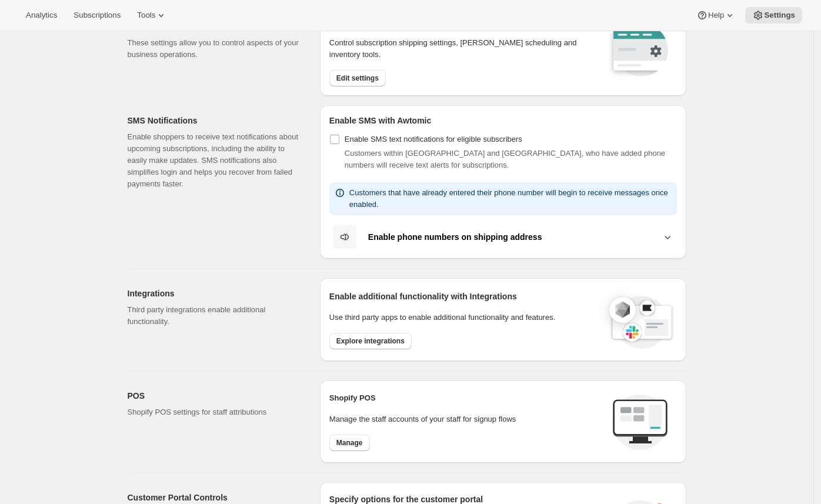  Describe the element at coordinates (357, 78) in the screenshot. I see `button: Edit settings` at that location.